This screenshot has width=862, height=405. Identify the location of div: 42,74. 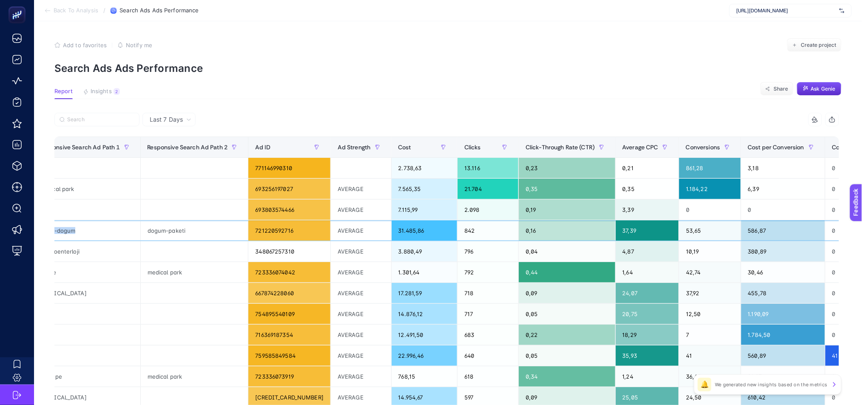
(710, 272).